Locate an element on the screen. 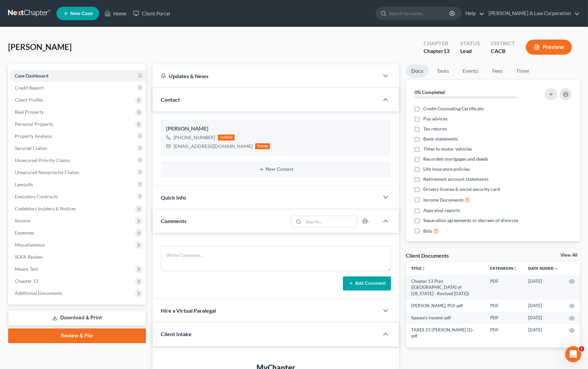 Image resolution: width=588 pixels, height=369 pixels. span: Real Property is located at coordinates (29, 112).